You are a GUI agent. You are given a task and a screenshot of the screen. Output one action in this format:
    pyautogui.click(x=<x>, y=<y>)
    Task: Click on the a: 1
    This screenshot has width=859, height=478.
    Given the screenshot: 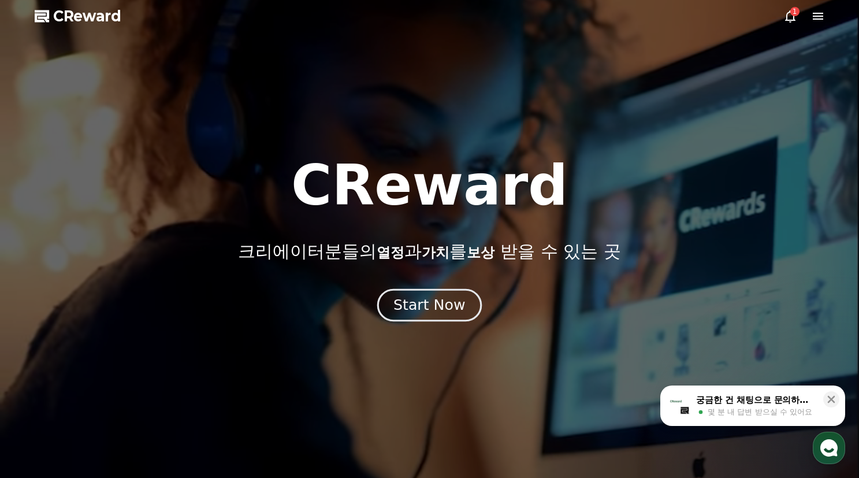 What is the action you would take?
    pyautogui.click(x=790, y=16)
    